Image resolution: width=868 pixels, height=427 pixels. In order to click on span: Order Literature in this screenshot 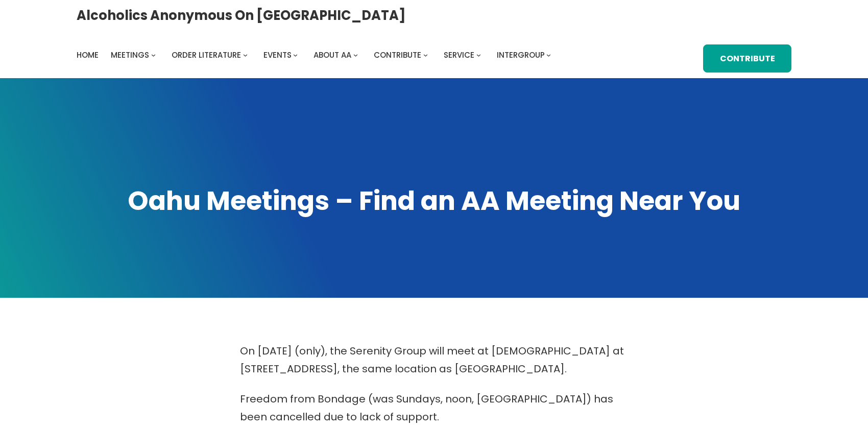, I will do `click(207, 55)`.